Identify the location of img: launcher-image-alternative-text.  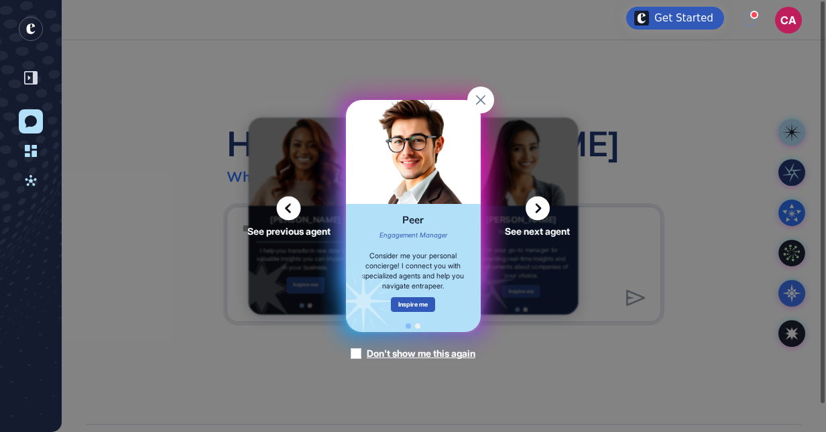
(641, 18).